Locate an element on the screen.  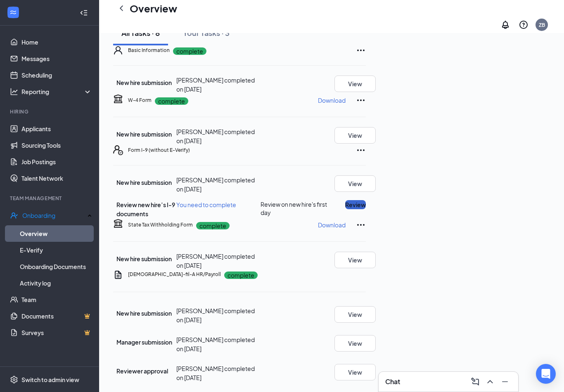
a: Talent Network is located at coordinates (56, 178).